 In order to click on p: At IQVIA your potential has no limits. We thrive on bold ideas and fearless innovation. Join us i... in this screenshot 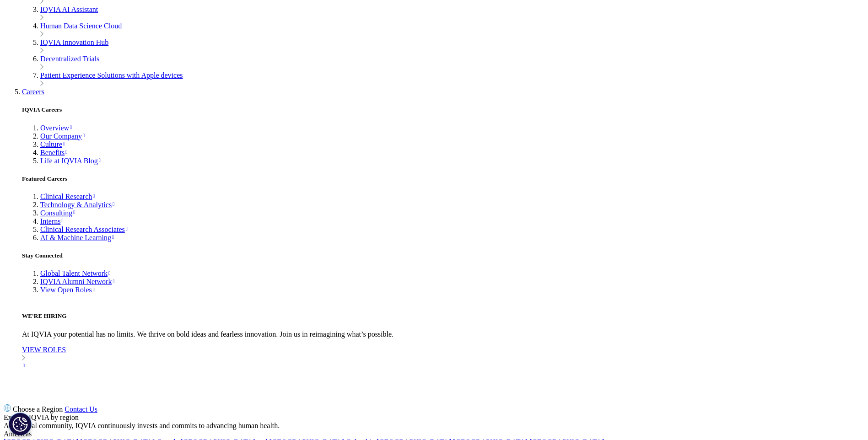, I will do `click(443, 334)`.